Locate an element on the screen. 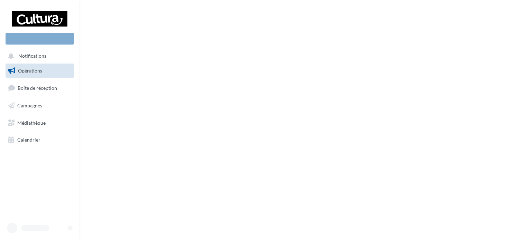  a: Campagnes is located at coordinates (40, 106).